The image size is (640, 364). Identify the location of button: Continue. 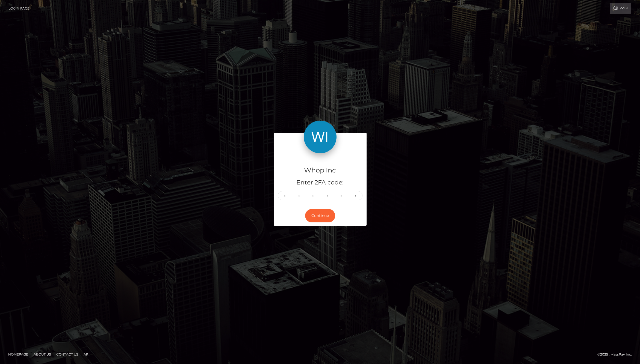
(320, 216).